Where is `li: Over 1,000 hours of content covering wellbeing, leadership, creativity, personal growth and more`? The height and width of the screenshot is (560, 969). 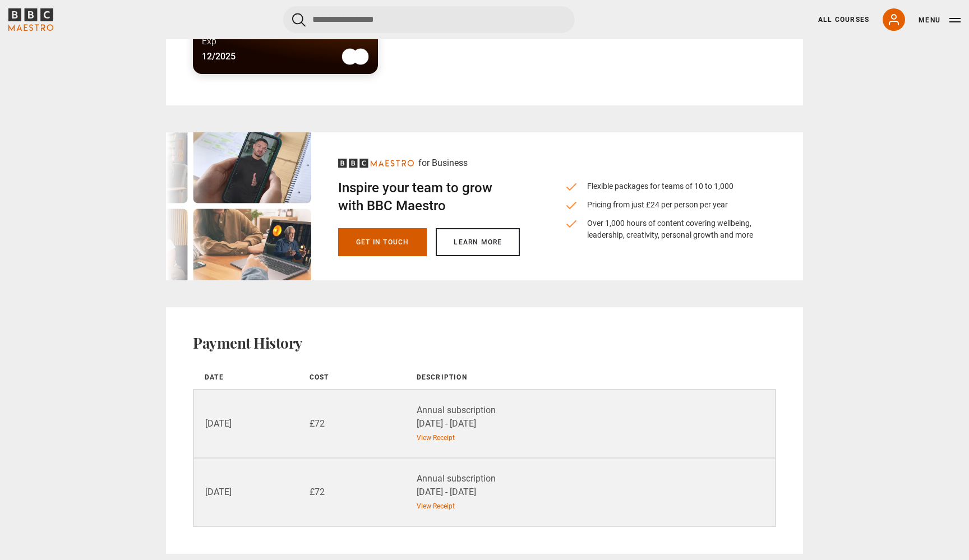
li: Over 1,000 hours of content covering wellbeing, leadership, creativity, personal growth and more is located at coordinates (661, 229).